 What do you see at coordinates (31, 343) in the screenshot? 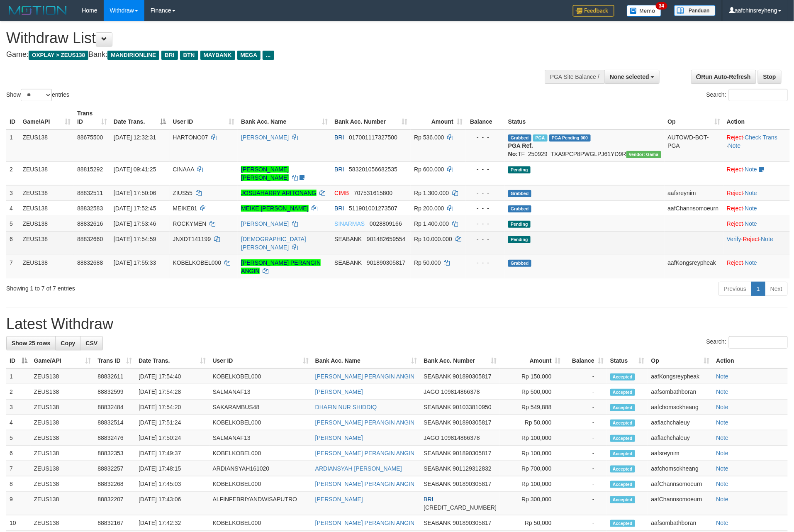
I see `a: Show 25 rows` at bounding box center [31, 343].